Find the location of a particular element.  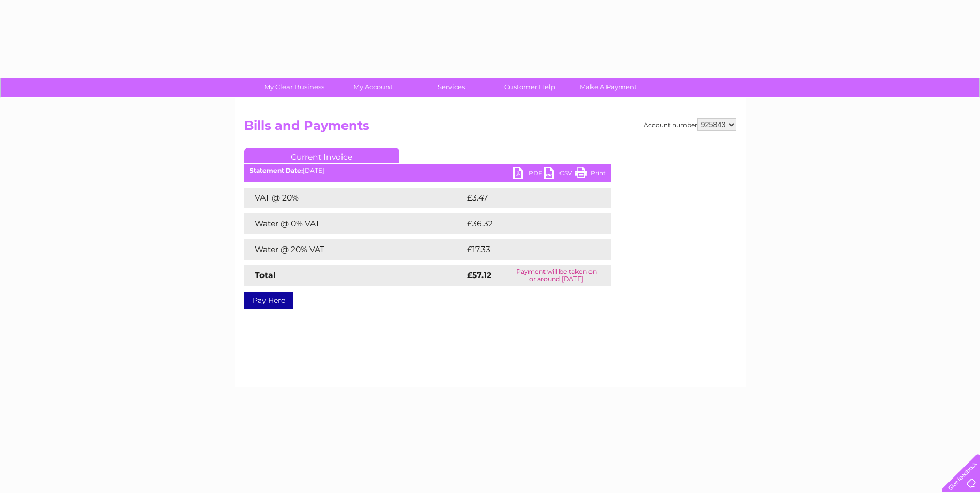

td: £3.47 is located at coordinates (526, 198).